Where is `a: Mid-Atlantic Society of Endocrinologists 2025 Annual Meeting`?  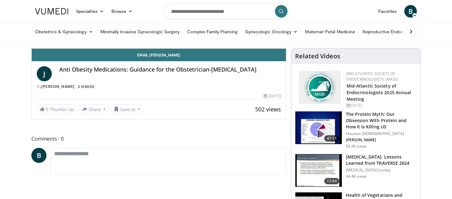
a: Mid-Atlantic Society of Endocrinologists 2025 Annual Meeting is located at coordinates (379, 92).